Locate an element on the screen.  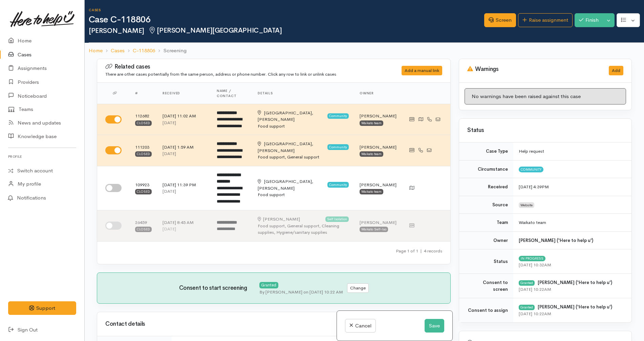
li: Screening is located at coordinates (171, 51).